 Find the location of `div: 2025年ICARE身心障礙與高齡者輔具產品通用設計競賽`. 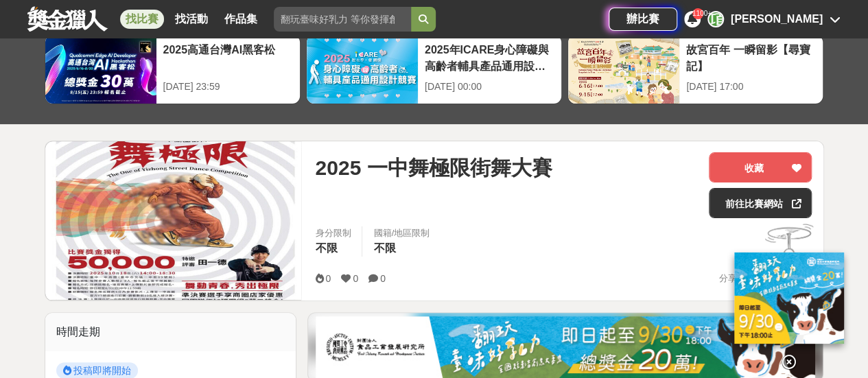

div: 2025年ICARE身心障礙與高齡者輔具產品通用設計競賽 is located at coordinates (489, 57).